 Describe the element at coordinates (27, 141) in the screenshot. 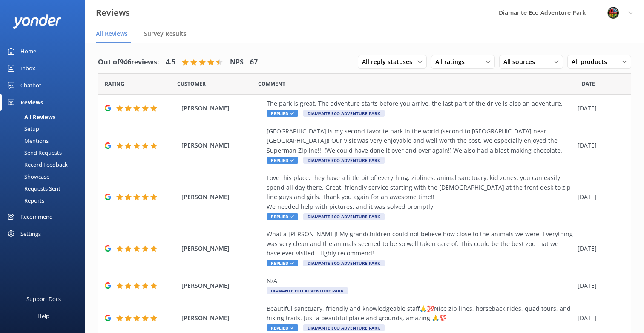

I see `div: Mentions` at that location.